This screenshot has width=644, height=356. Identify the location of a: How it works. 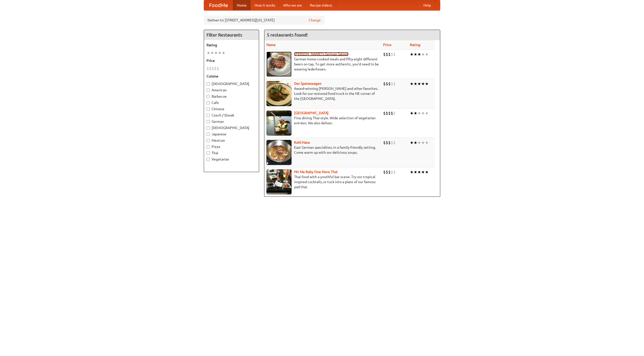
(265, 6).